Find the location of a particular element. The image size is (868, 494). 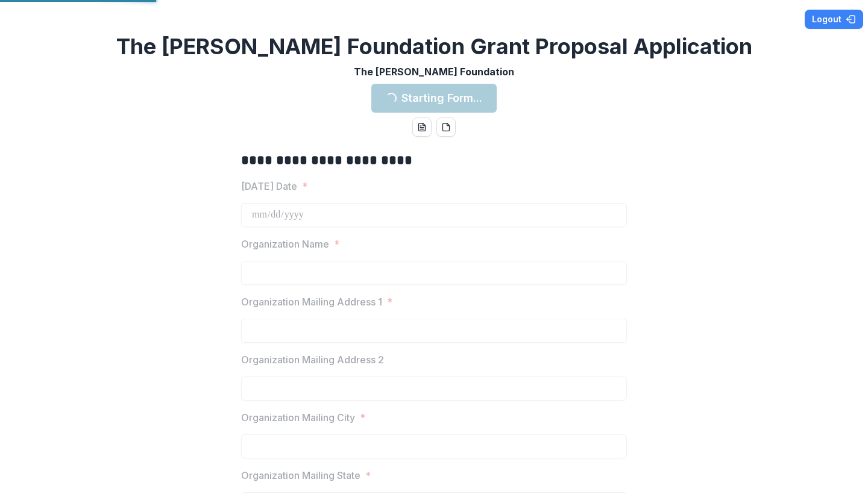

button: pdf-download is located at coordinates (446, 127).